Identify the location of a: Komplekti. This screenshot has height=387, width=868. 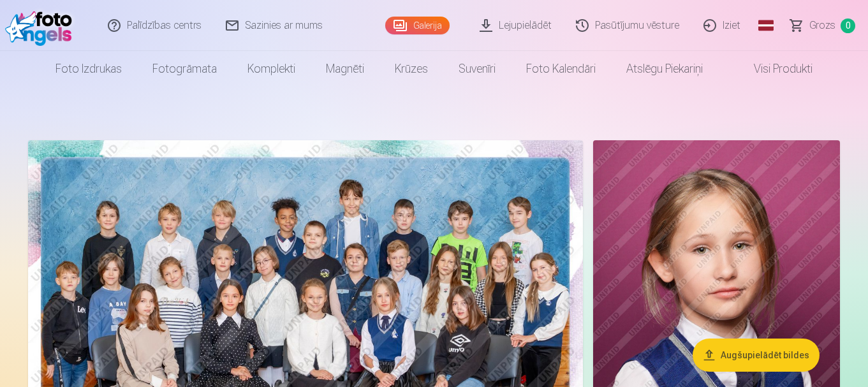
(271, 69).